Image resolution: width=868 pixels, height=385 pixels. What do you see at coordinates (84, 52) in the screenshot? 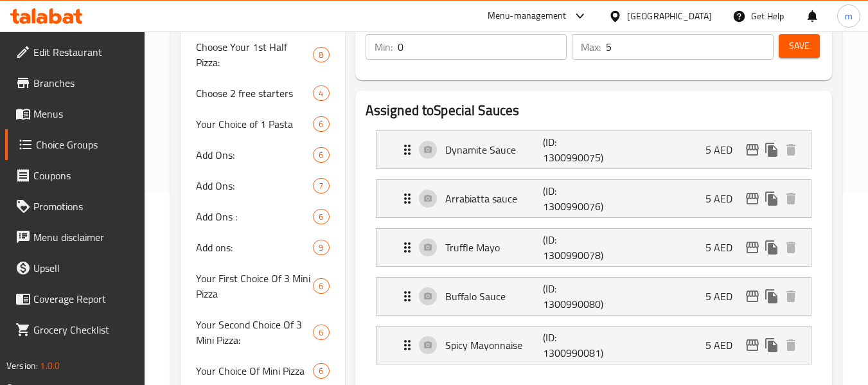
I see `span: Edit Restaurant` at bounding box center [84, 52].